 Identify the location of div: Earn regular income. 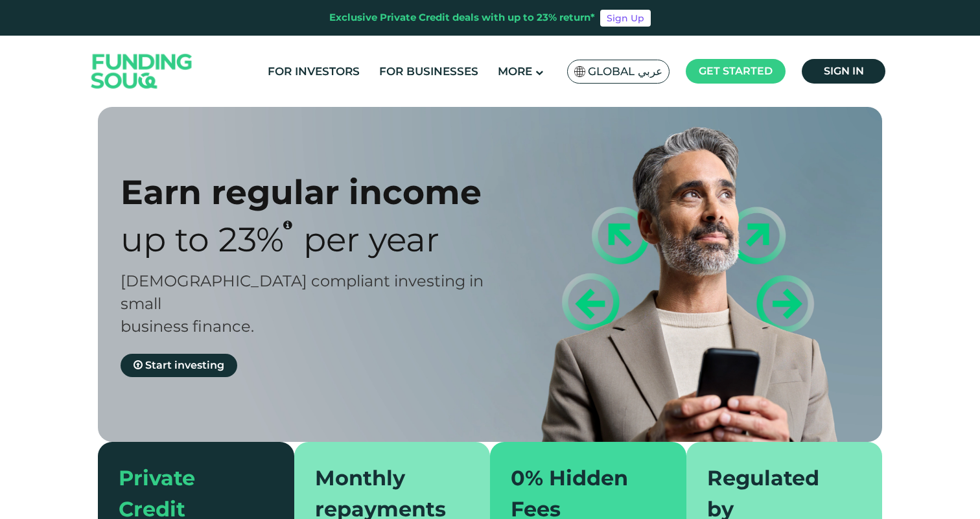
(316, 192).